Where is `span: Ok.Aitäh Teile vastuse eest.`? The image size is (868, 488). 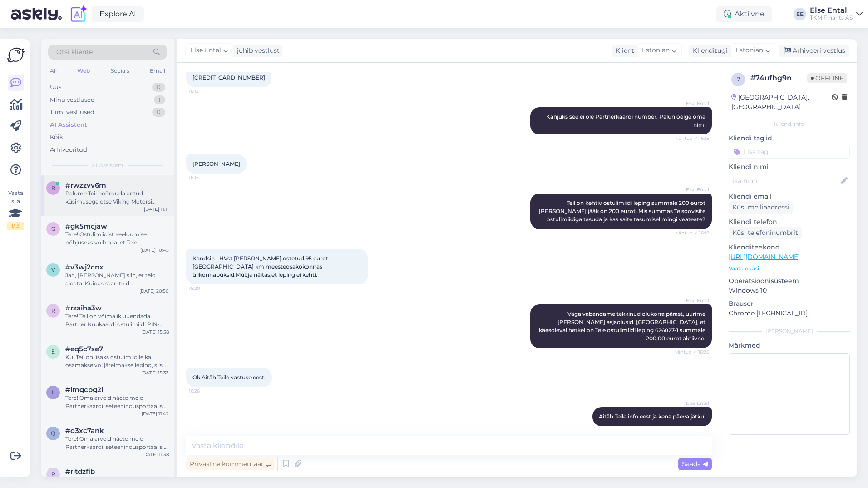
span: Ok.Aitäh Teile vastuse eest. is located at coordinates (229, 377).